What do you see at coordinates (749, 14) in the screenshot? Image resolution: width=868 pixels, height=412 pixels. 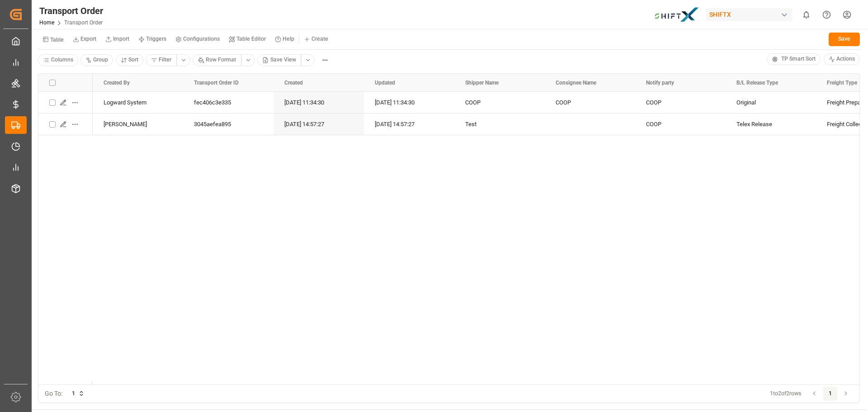 I see `div: SHIFTX` at bounding box center [749, 14].